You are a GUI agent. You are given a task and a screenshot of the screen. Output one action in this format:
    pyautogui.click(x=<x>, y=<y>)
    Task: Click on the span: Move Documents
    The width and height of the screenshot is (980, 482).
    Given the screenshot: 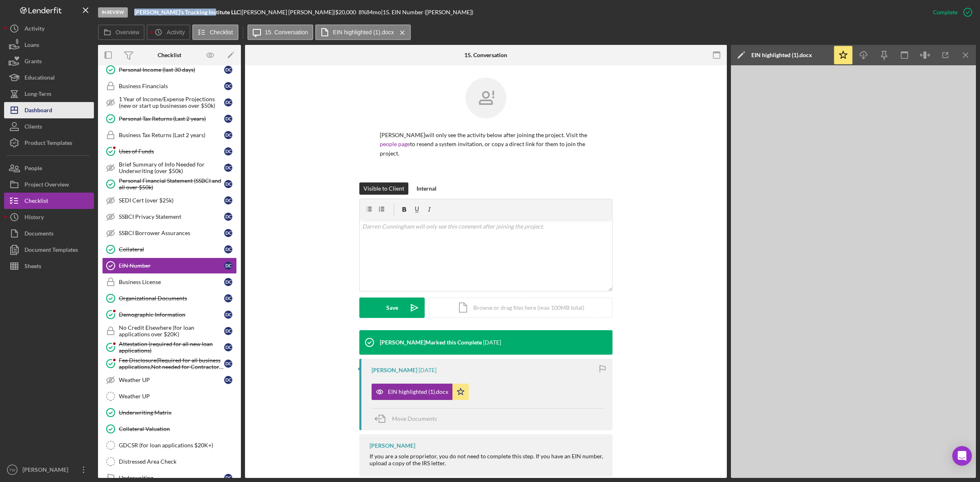 What is the action you would take?
    pyautogui.click(x=415, y=418)
    